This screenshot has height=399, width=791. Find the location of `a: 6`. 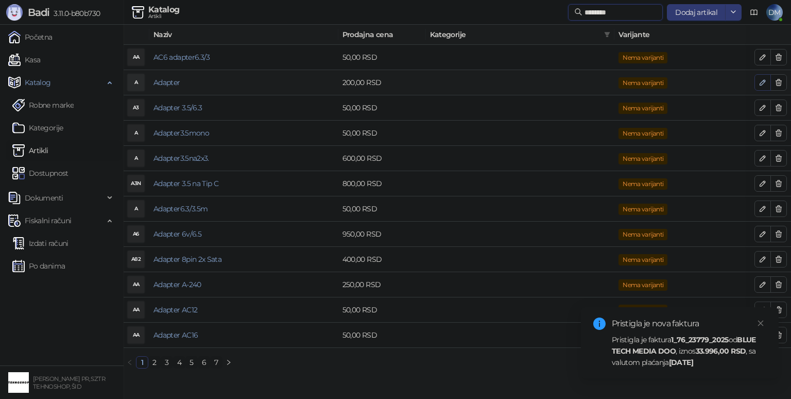

a: 6 is located at coordinates (204, 362).